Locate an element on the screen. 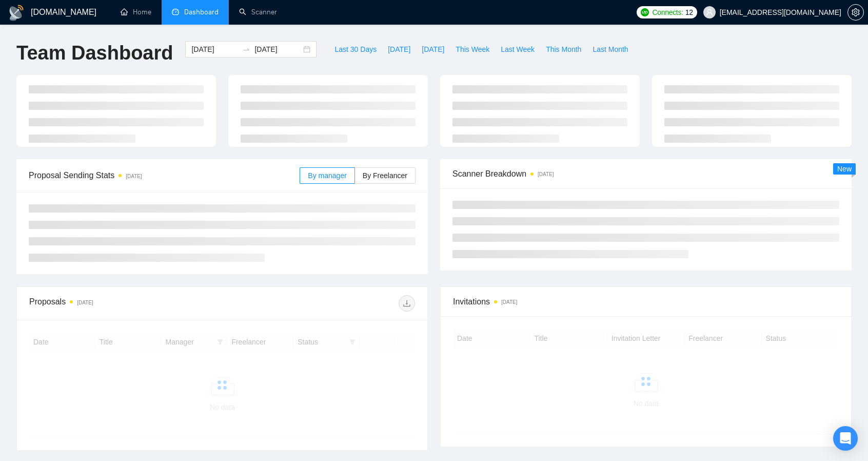  span: 12 is located at coordinates (689, 12).